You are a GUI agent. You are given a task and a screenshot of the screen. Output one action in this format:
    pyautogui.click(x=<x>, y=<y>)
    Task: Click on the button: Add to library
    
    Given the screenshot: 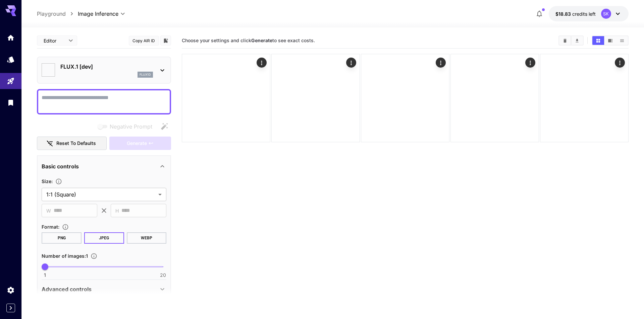 What is the action you would take?
    pyautogui.click(x=166, y=41)
    